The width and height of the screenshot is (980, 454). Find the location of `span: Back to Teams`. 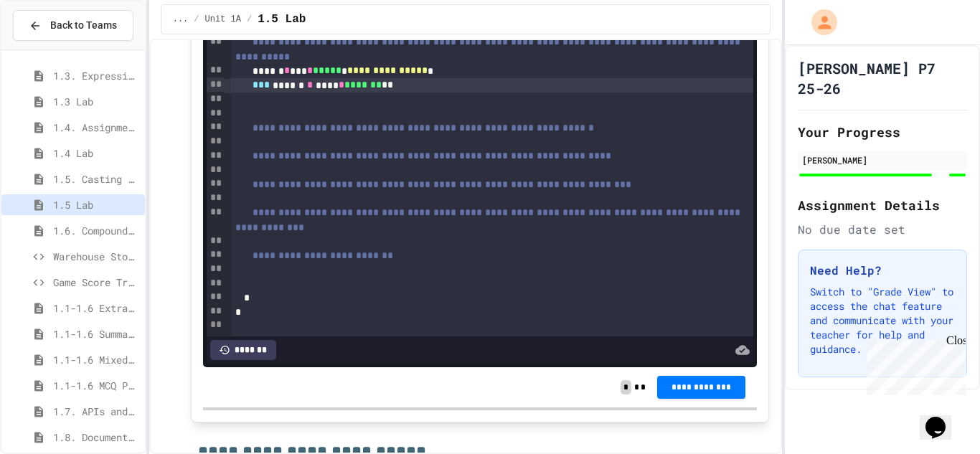

span: Back to Teams is located at coordinates (83, 25).